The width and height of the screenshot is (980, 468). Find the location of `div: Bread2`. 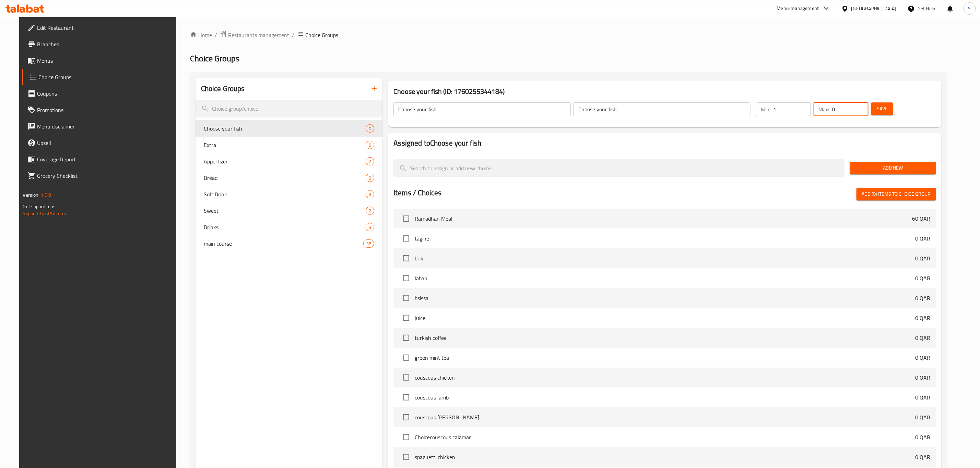

div: Bread2 is located at coordinates (289, 178).